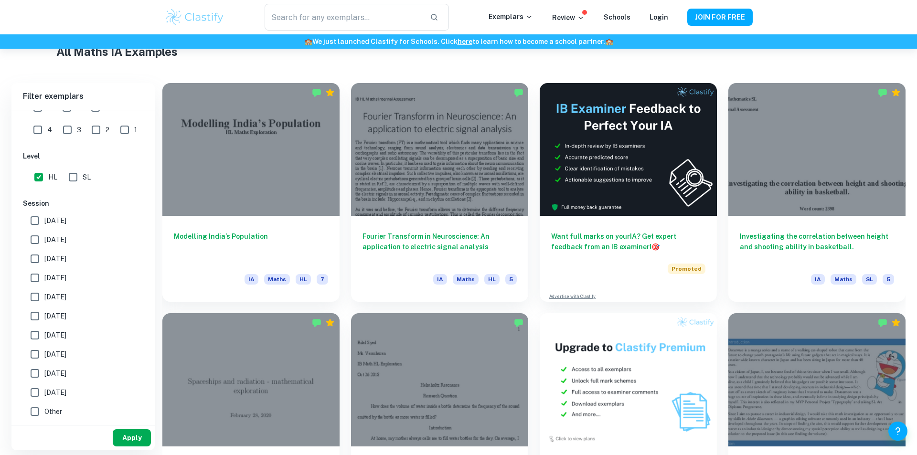 This screenshot has height=455, width=917. Describe the element at coordinates (343, 17) in the screenshot. I see `input: Search for any exemplars...` at that location.